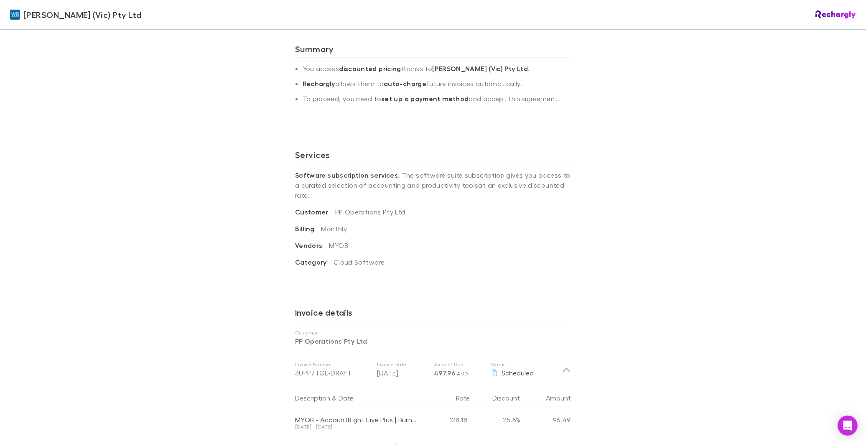 The image size is (866, 444). What do you see at coordinates (359, 262) in the screenshot?
I see `span: Cloud Software` at bounding box center [359, 262].